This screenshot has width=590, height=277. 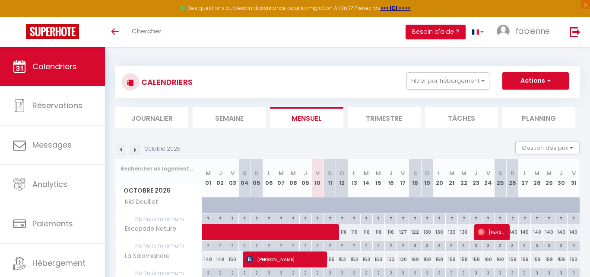 I want to click on th: 30, so click(x=561, y=178).